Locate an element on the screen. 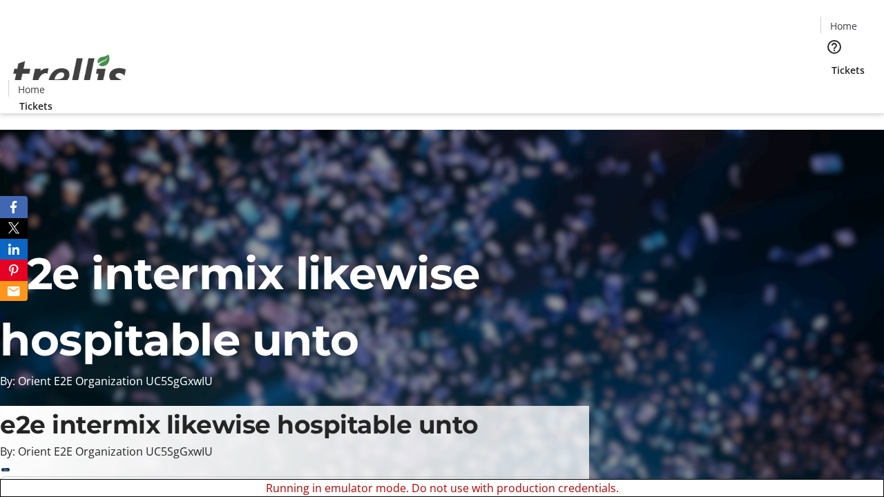 The image size is (884, 497). button: Help is located at coordinates (834, 47).